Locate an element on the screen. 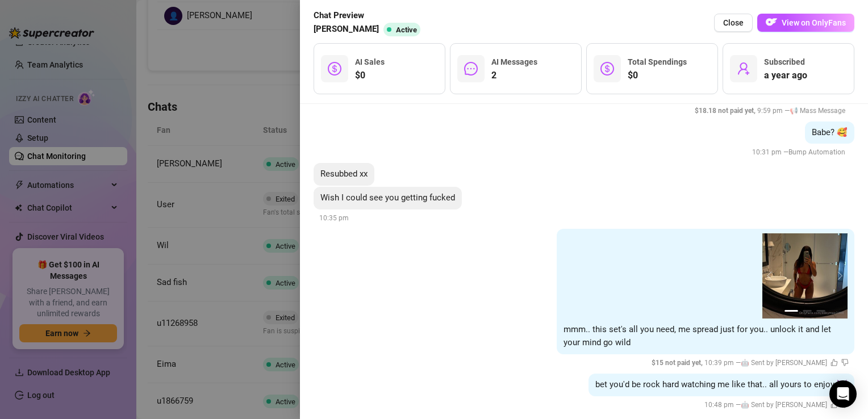  span: Wish I could see you getting fucked is located at coordinates (387, 197).